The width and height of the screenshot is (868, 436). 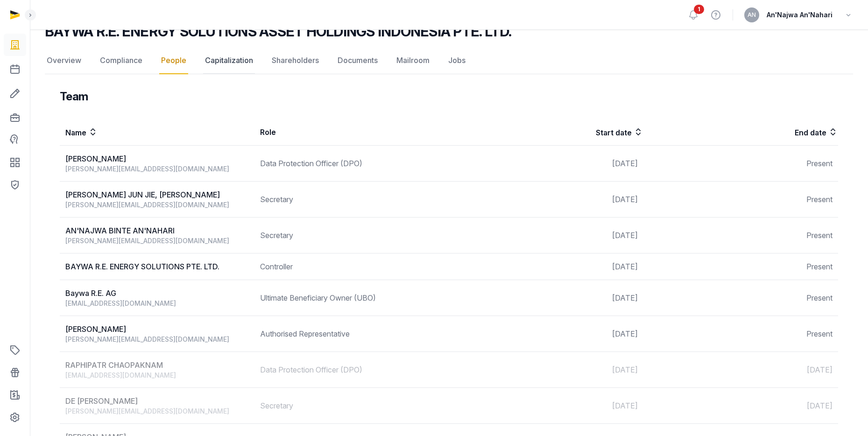 I want to click on a: Capitalization, so click(x=228, y=60).